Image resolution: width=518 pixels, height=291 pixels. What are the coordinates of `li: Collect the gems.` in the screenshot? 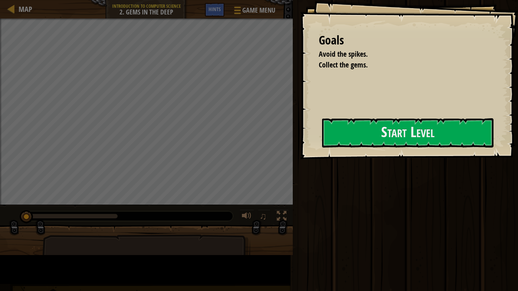 It's located at (399, 65).